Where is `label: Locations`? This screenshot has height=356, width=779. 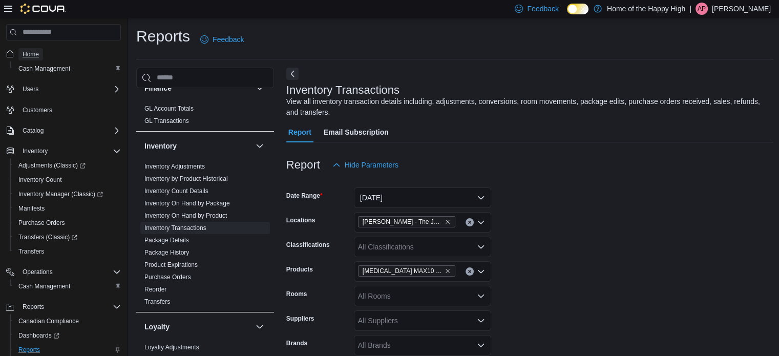
label: Locations is located at coordinates (300, 220).